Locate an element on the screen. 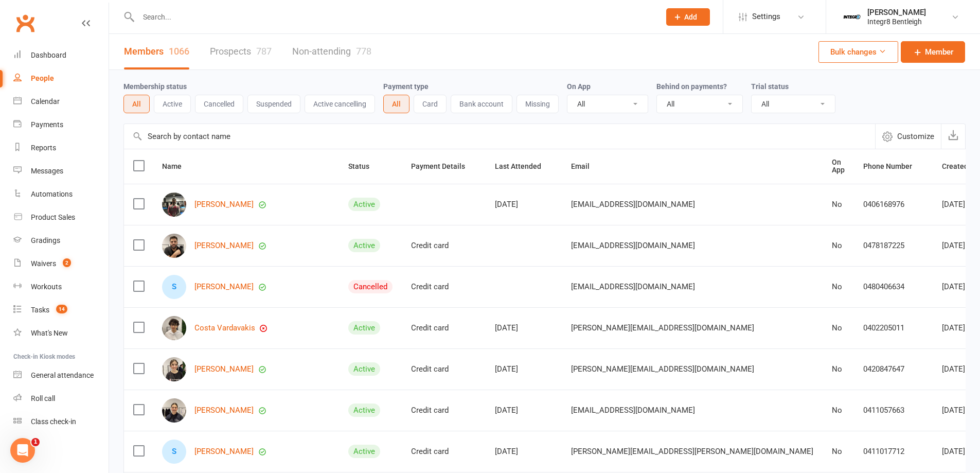 The image size is (980, 473). span: Status is located at coordinates (364, 166).